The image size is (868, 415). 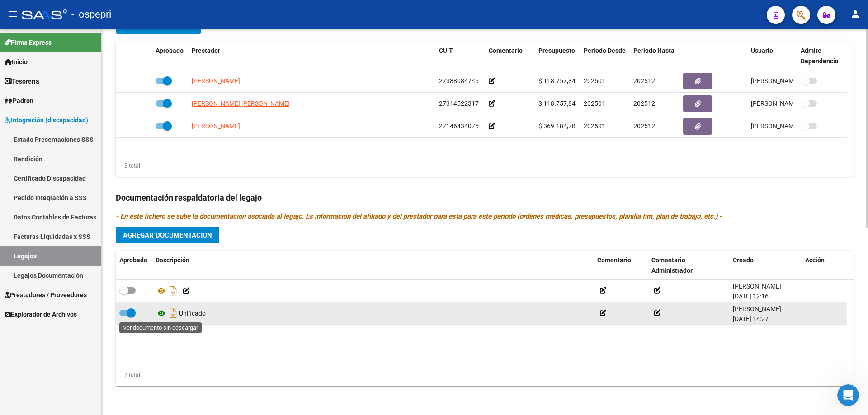 What do you see at coordinates (460, 56) in the screenshot?
I see `datatable-header-cell: CUIT` at bounding box center [460, 56].